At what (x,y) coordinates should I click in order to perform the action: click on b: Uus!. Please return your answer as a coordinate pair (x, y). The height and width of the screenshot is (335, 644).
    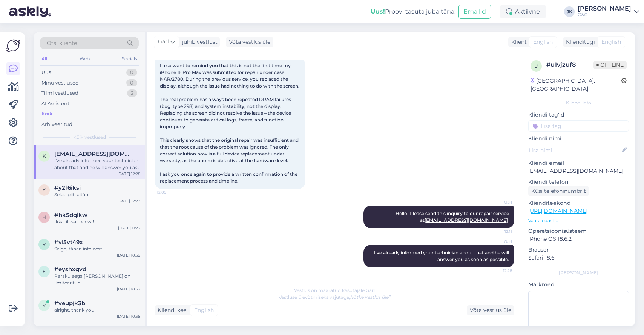
    Looking at the image, I should click on (378, 11).